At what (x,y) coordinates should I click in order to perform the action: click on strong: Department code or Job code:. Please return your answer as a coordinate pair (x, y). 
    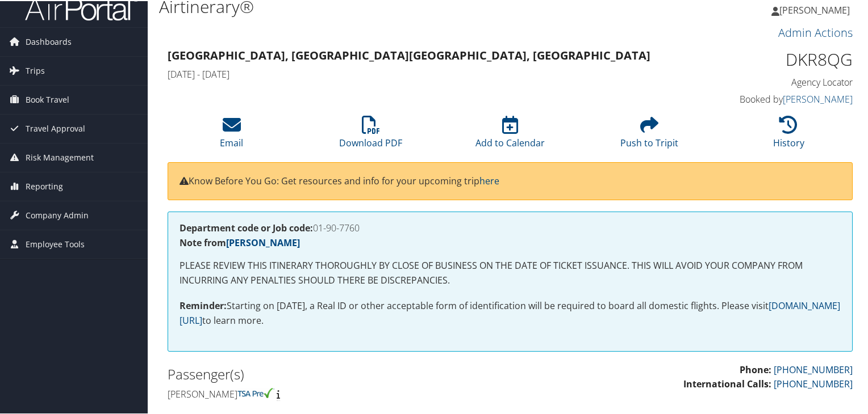
    Looking at the image, I should click on (245, 227).